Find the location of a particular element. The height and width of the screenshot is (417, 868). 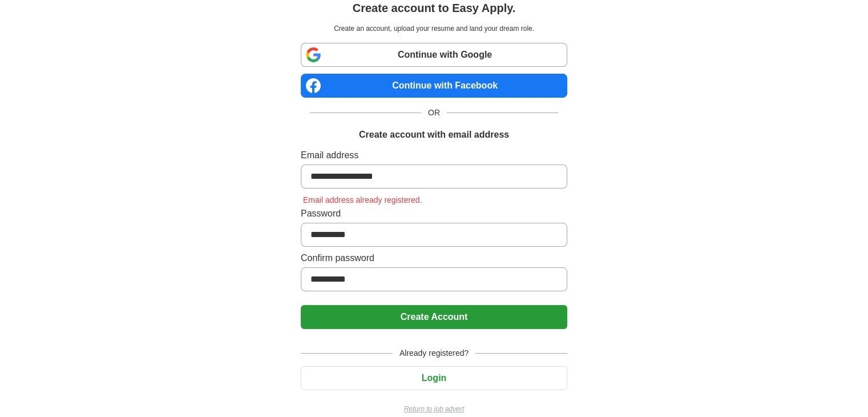

span: Email address already registered. is located at coordinates (362, 200).